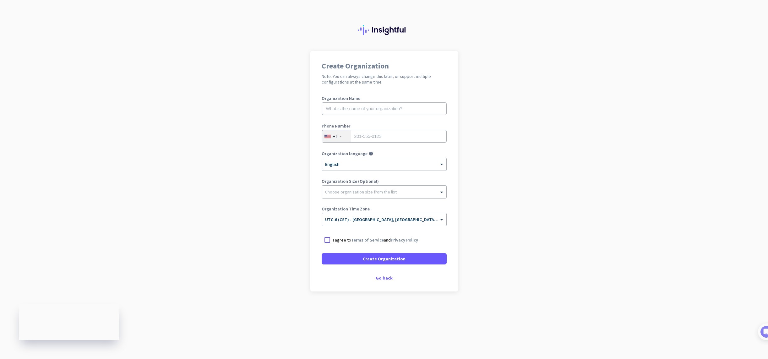 The height and width of the screenshot is (359, 768). What do you see at coordinates (384, 109) in the screenshot?
I see `input: What is the name of your organization?` at bounding box center [384, 109].